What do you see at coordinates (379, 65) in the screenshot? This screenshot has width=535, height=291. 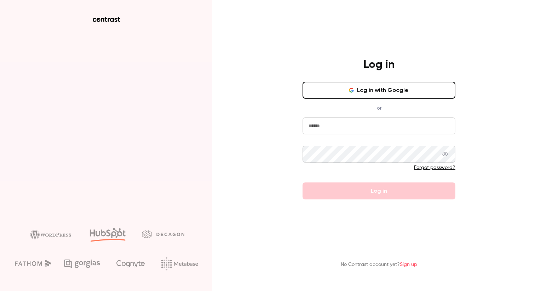 I see `h4: Log in` at bounding box center [379, 65].